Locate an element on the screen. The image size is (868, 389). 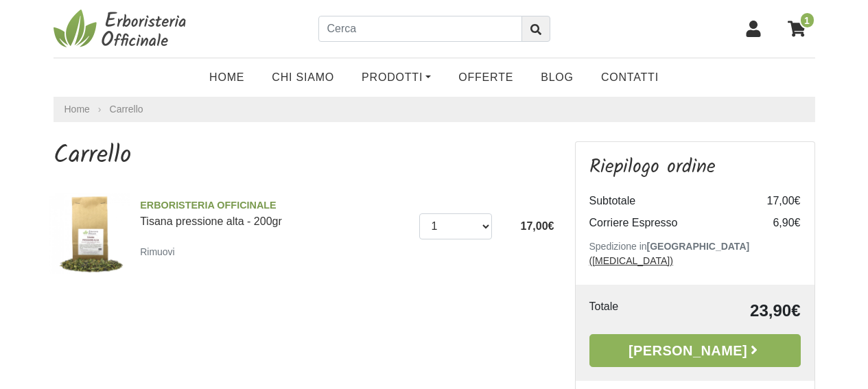
a: 1 is located at coordinates (797, 29).